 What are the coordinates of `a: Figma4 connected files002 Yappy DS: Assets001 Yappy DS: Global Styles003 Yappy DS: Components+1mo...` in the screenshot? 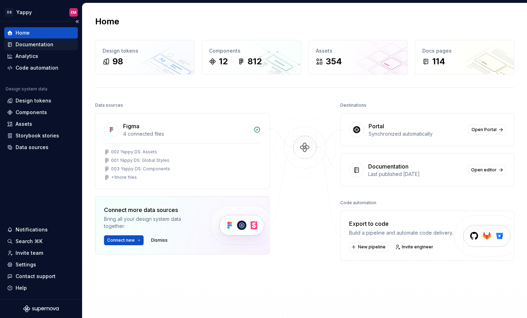 It's located at (182, 151).